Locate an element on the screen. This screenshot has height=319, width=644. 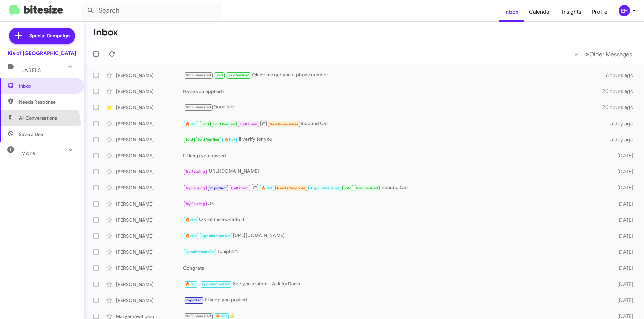
button: Previous is located at coordinates (576, 54).